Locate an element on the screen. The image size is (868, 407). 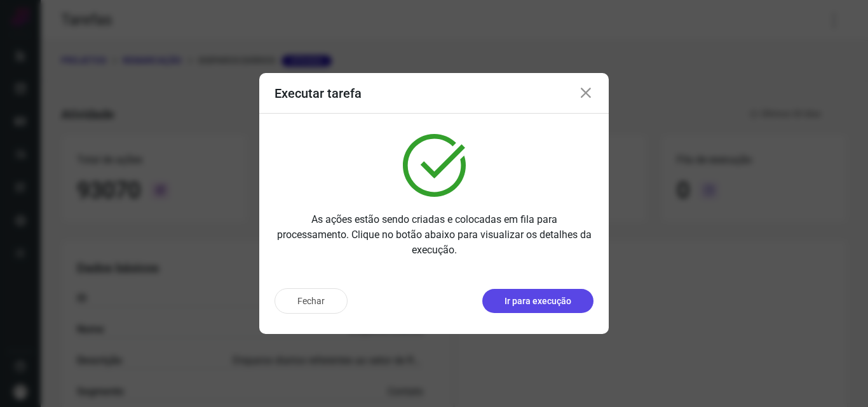
img: verified.svg is located at coordinates (434, 165).